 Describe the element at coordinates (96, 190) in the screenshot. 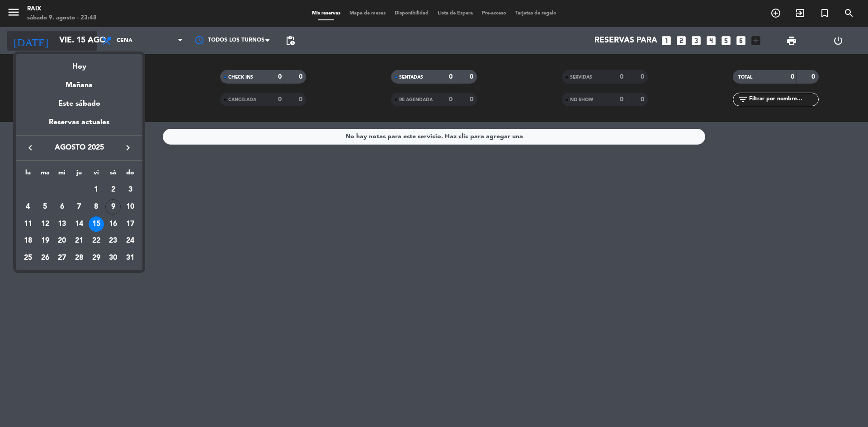

I see `td: 1 de agosto de 2025` at that location.